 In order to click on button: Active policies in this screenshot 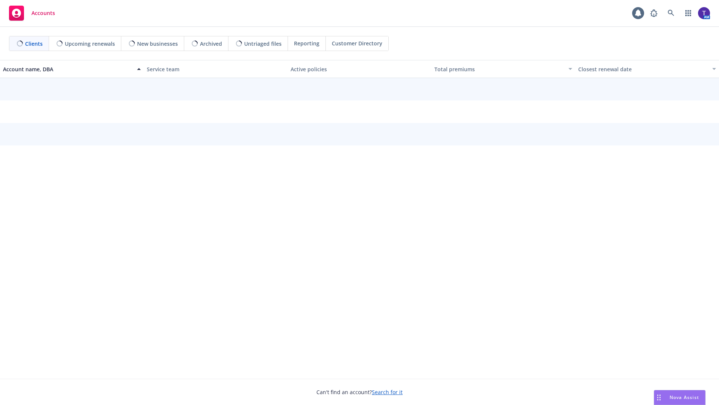, I will do `click(360, 69)`.